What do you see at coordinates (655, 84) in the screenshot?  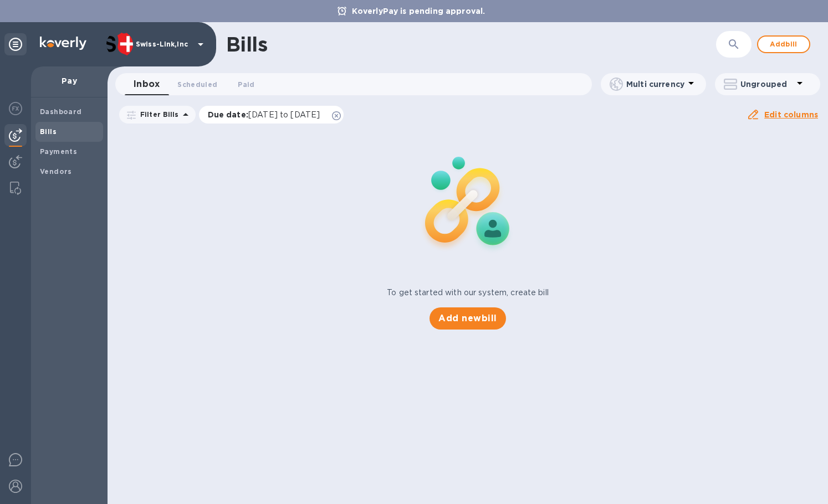 I see `p: Multi currency` at bounding box center [655, 84].